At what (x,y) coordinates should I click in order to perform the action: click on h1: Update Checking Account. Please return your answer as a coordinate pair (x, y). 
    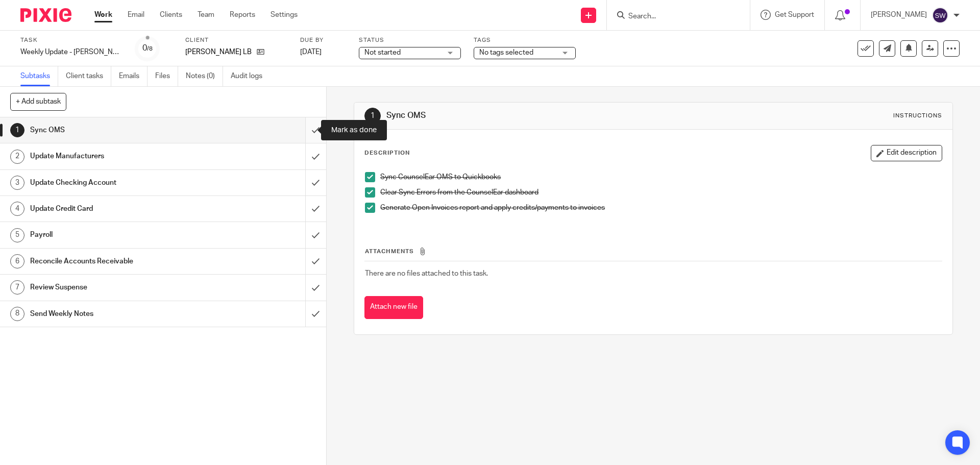
    Looking at the image, I should click on (118, 183).